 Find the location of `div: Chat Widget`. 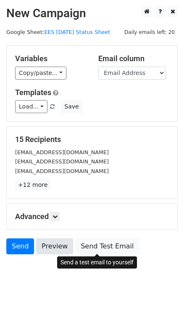

div: Chat Widget is located at coordinates (163, 303).